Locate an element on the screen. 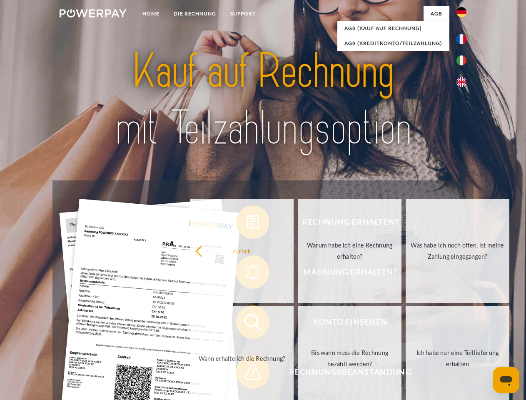 This screenshot has height=400, width=526. img: it is located at coordinates (461, 60).